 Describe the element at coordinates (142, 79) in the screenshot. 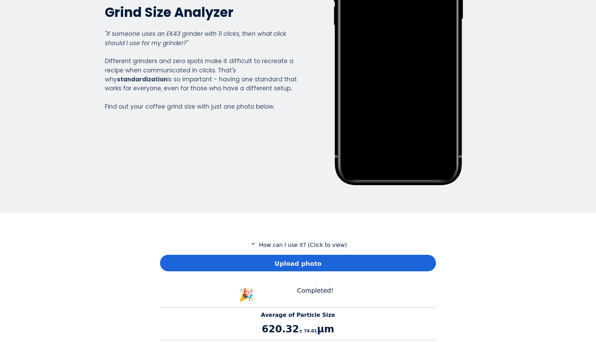

I see `strong: standardization` at that location.